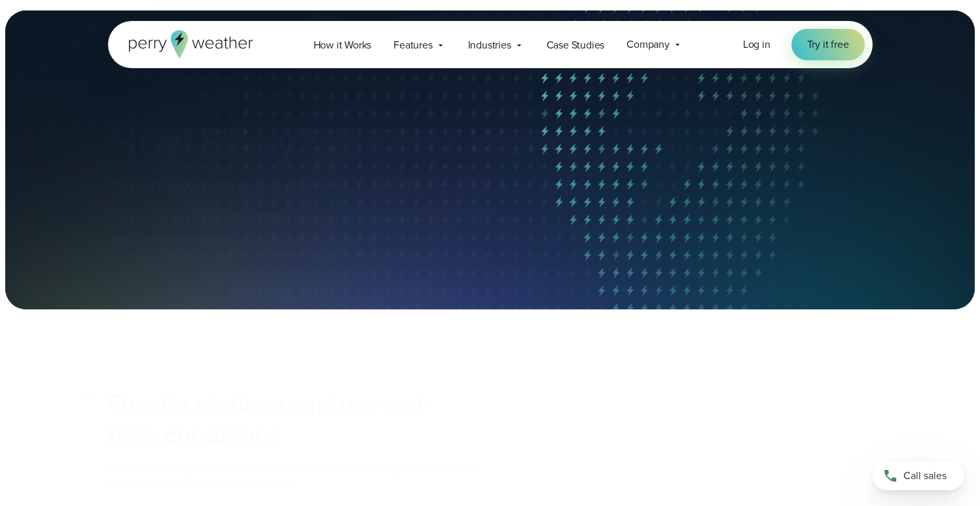 This screenshot has width=980, height=506. I want to click on span: Industries, so click(490, 45).